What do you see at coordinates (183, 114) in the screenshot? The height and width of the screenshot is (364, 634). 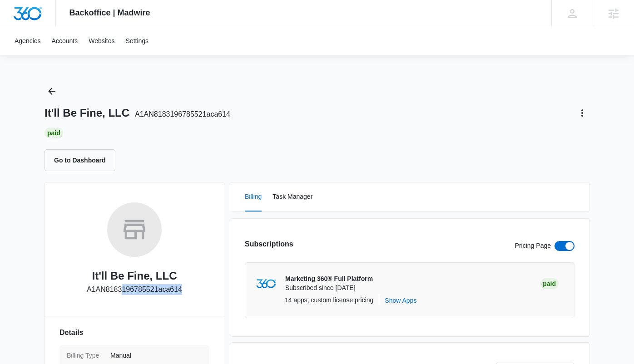 I see `span: A1AN8183196785521aca614` at bounding box center [183, 114].